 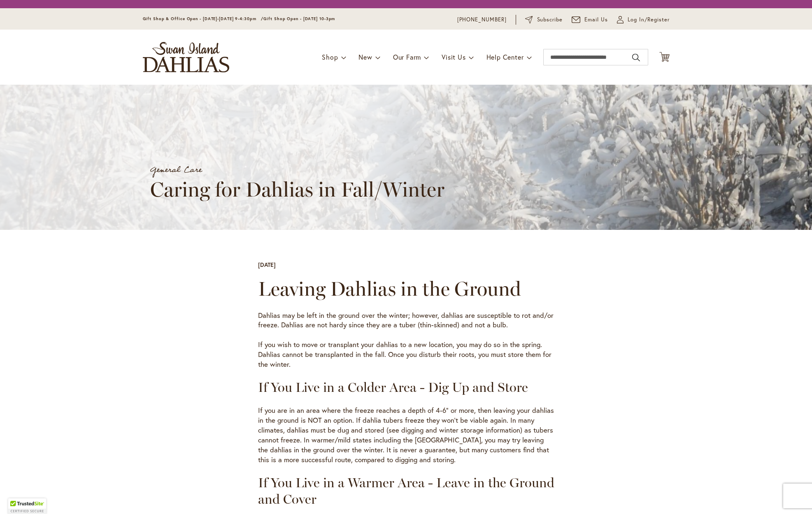 I want to click on p: Dahlias may be left in the ground over the winter; however, dahlias are susceptible to rot and/or..., so click(x=406, y=321).